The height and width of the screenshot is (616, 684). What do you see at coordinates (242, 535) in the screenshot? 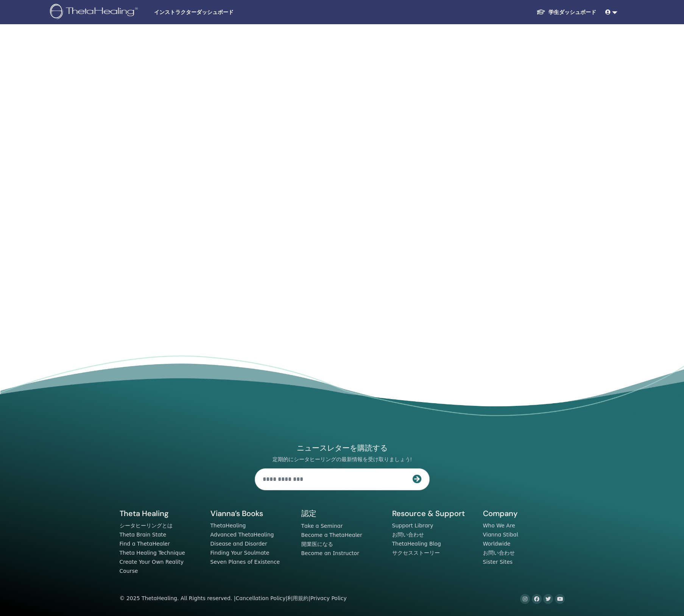
I see `a: Advanced ThetaHealing` at bounding box center [242, 535].